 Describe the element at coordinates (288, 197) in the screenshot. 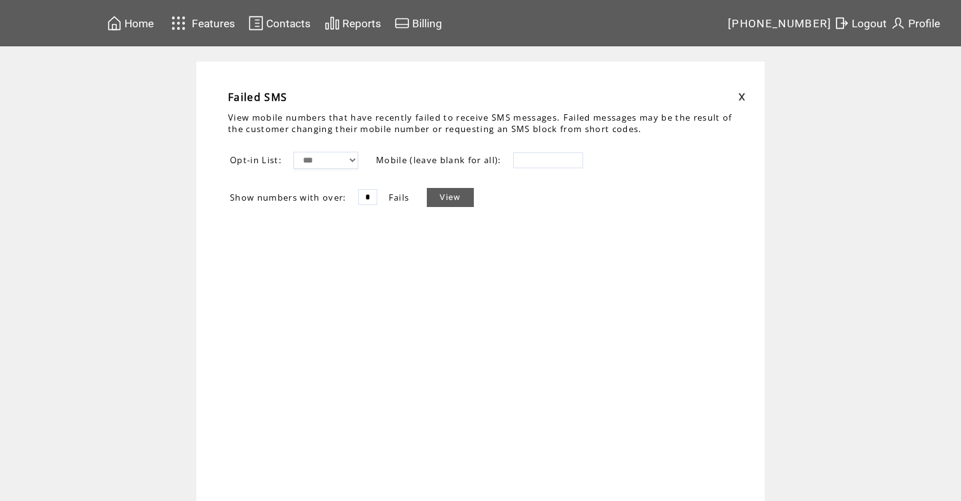

I see `span: Show numbers with over:` at that location.